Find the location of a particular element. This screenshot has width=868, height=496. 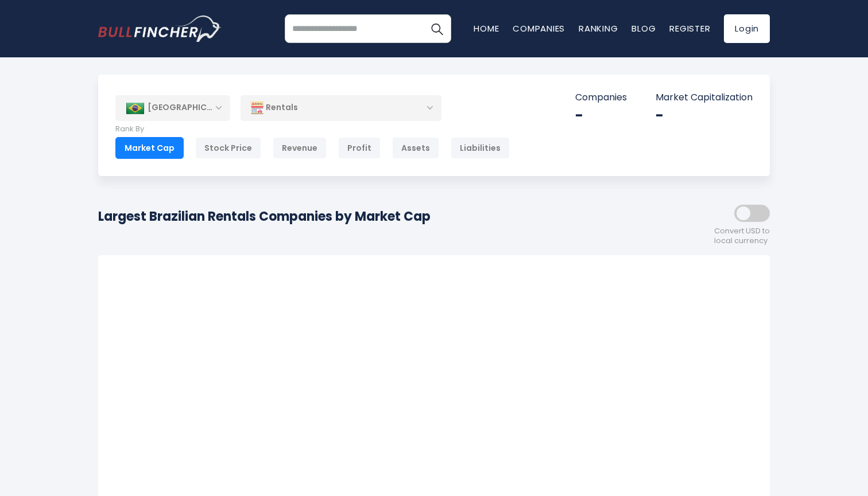

div: Assets is located at coordinates (416, 148).